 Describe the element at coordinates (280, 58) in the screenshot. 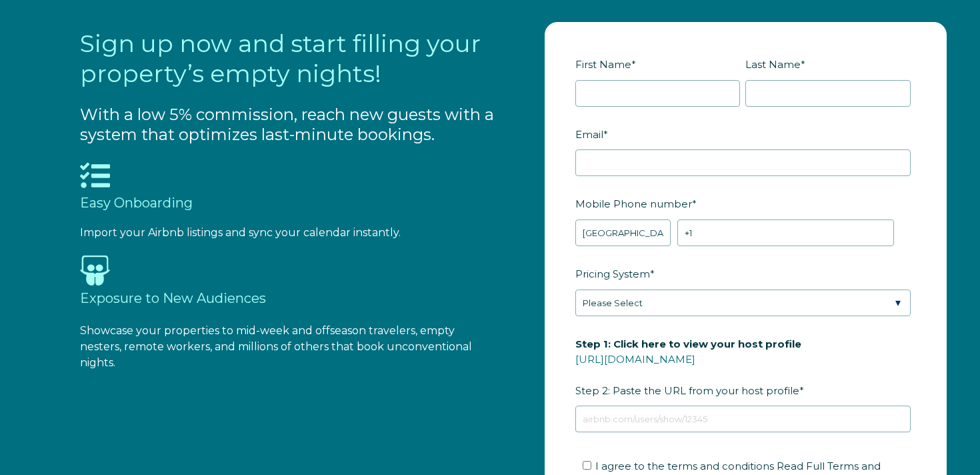

I see `span: Sign up now and start filling your property’s empty nights!` at that location.